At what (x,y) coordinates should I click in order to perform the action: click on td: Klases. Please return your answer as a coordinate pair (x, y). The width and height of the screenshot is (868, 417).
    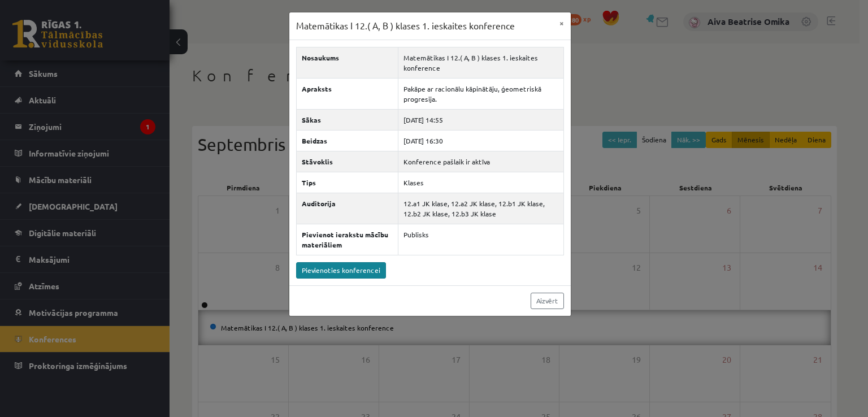
    Looking at the image, I should click on (481, 182).